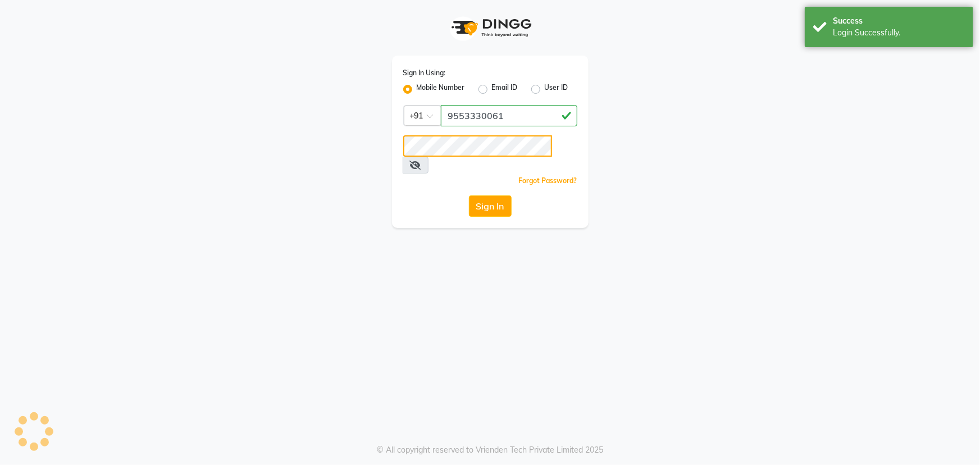  What do you see at coordinates (441, 89) in the screenshot?
I see `label: Mobile Number` at bounding box center [441, 89].